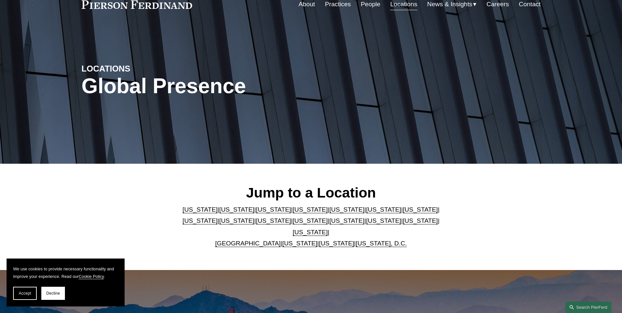  Describe the element at coordinates (53, 293) in the screenshot. I see `button: Decline` at that location.